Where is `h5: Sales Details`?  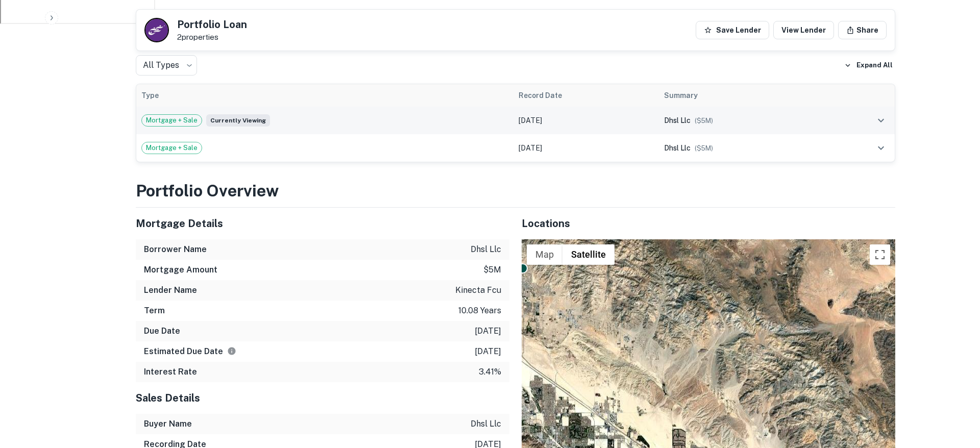 h5: Sales Details is located at coordinates (323, 398).